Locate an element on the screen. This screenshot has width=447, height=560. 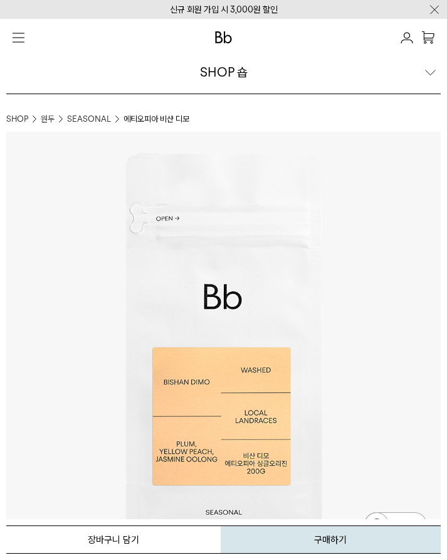
li: 에티오피아 비샨 디모 is located at coordinates (282, 119).